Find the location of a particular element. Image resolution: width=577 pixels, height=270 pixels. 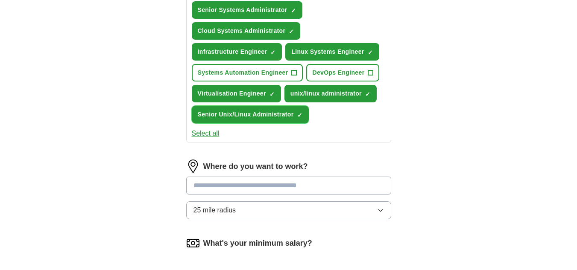

button: Select all is located at coordinates (205, 134).